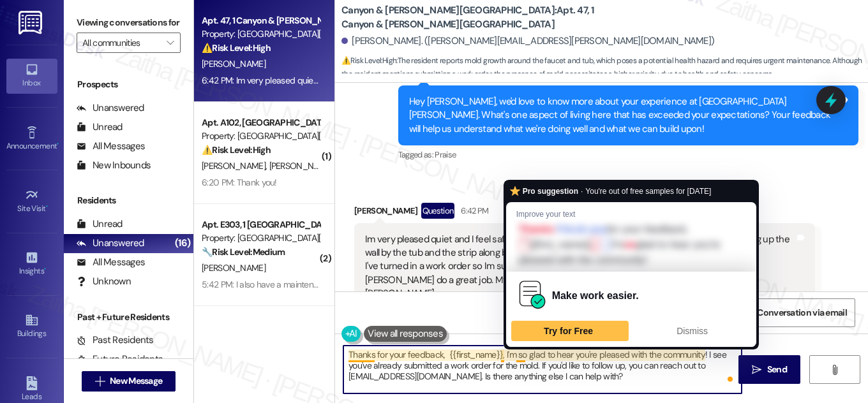 This screenshot has height=403, width=868. I want to click on input: All communities, so click(122, 42).